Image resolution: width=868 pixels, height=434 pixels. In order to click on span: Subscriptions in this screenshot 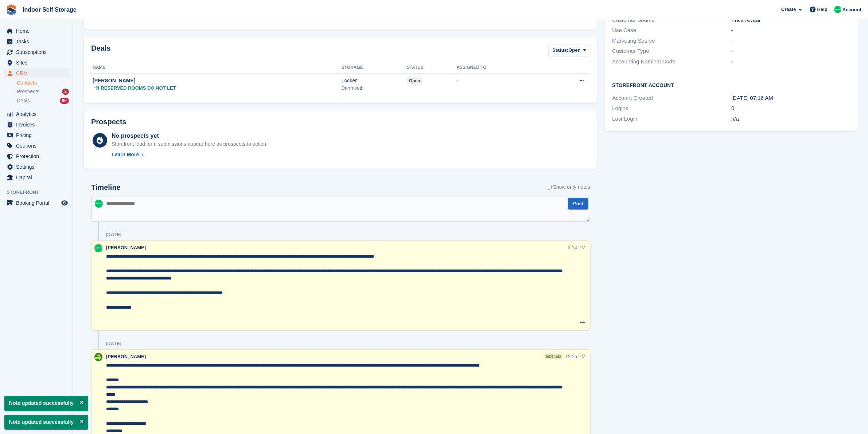, I will do `click(38, 52)`.